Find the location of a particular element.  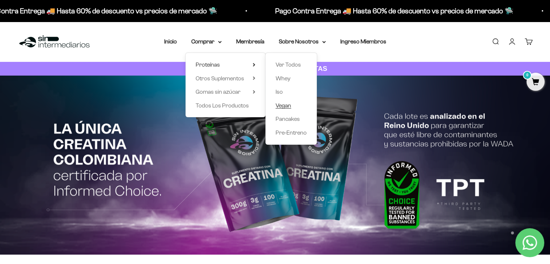

summary: Otros Suplementos is located at coordinates (225, 78).